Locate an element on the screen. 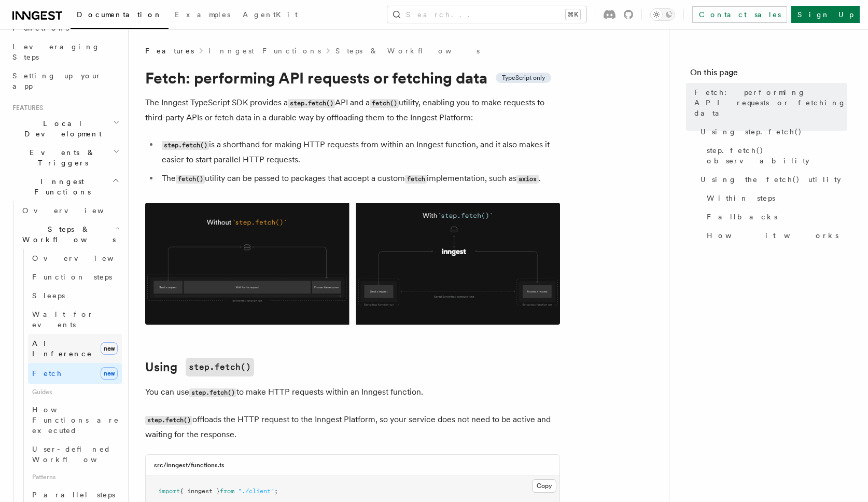 The image size is (868, 502). a: Using the fetch() utility is located at coordinates (772, 179).